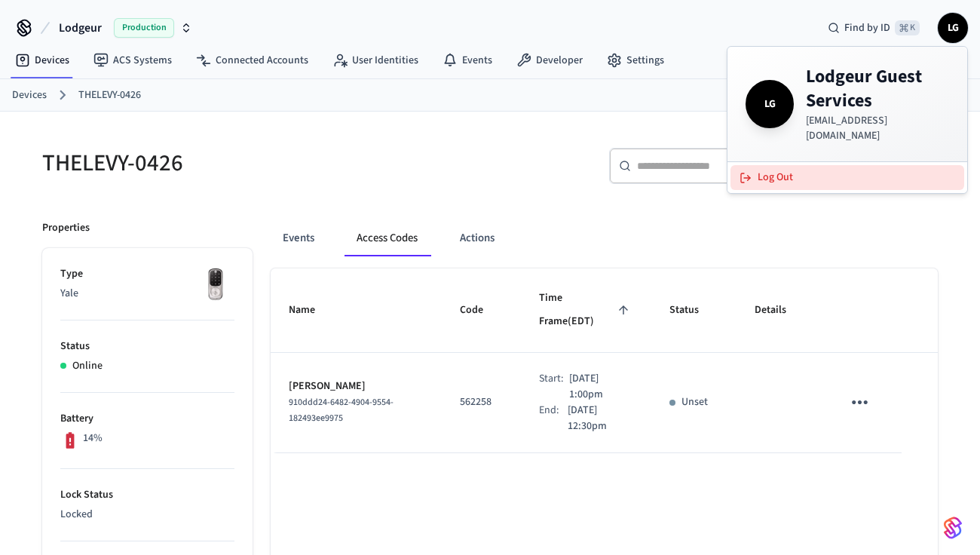 The width and height of the screenshot is (980, 555). What do you see at coordinates (481, 310) in the screenshot?
I see `span: Code` at bounding box center [481, 310].